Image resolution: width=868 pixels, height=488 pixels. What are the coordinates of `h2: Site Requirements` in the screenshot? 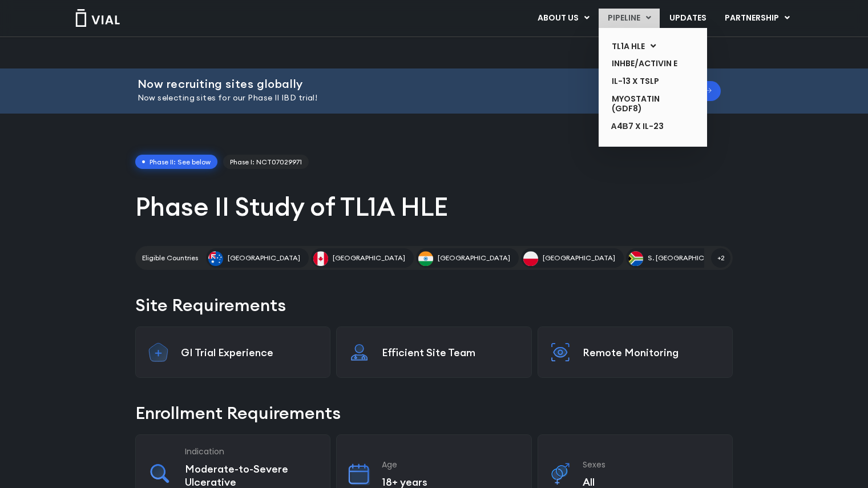 It's located at (434, 305).